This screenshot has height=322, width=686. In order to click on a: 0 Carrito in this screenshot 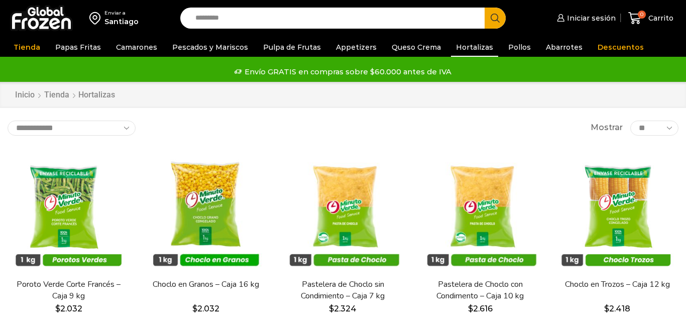, I will do `click(651, 18)`.